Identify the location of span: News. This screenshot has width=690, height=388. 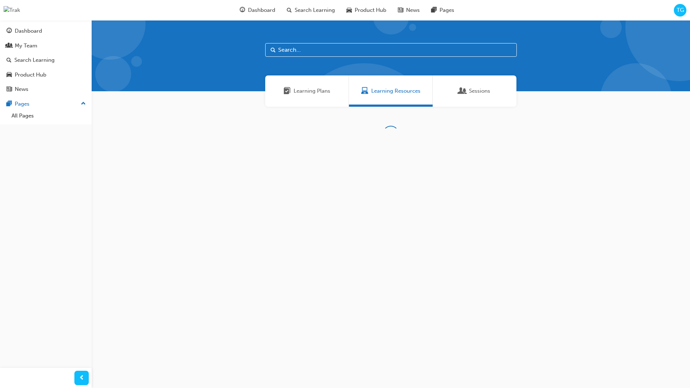
(413, 10).